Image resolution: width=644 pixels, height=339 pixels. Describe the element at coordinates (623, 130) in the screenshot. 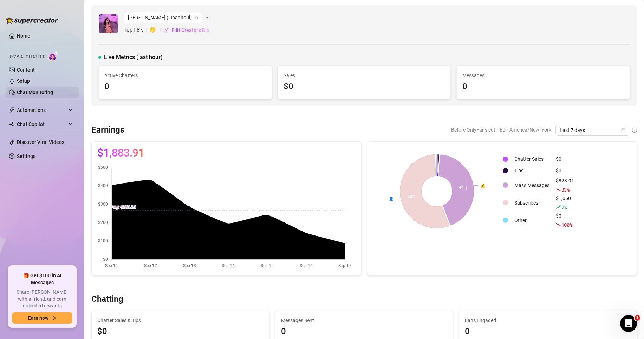

I see `span: calendar` at that location.